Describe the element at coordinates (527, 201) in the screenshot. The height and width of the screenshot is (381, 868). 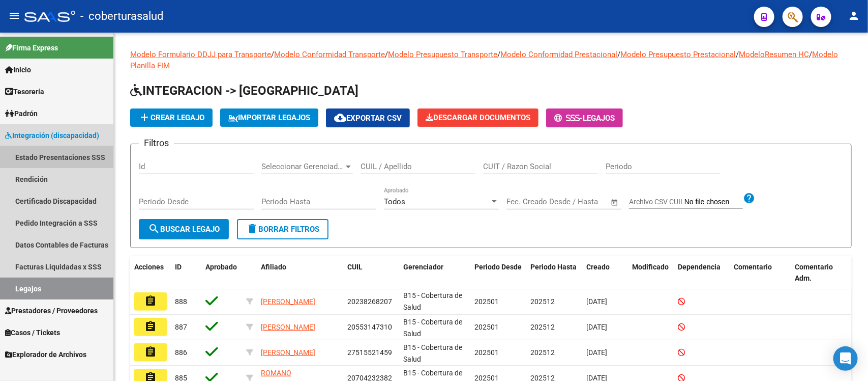
I see `input: Fecha inicio` at that location.